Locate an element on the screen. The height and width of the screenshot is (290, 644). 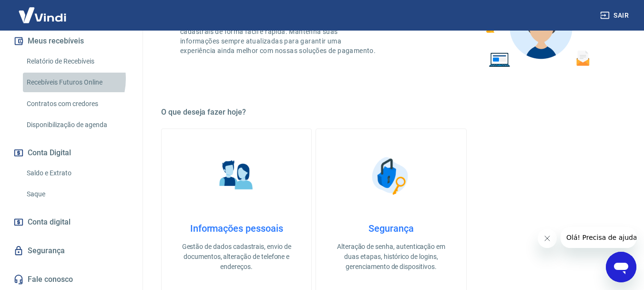
button: Conta Digital is located at coordinates (71, 153).